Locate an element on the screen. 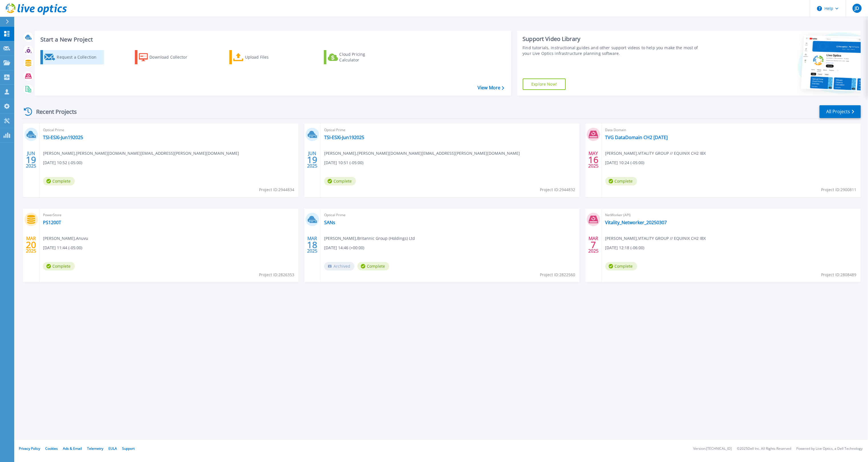  div: Support Video Library is located at coordinates (612, 39).